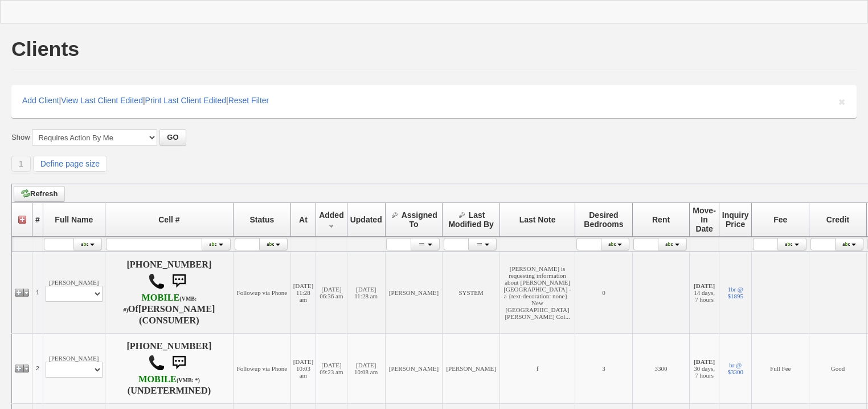 The width and height of the screenshot is (868, 409). I want to click on td: Full Fee, so click(781, 368).